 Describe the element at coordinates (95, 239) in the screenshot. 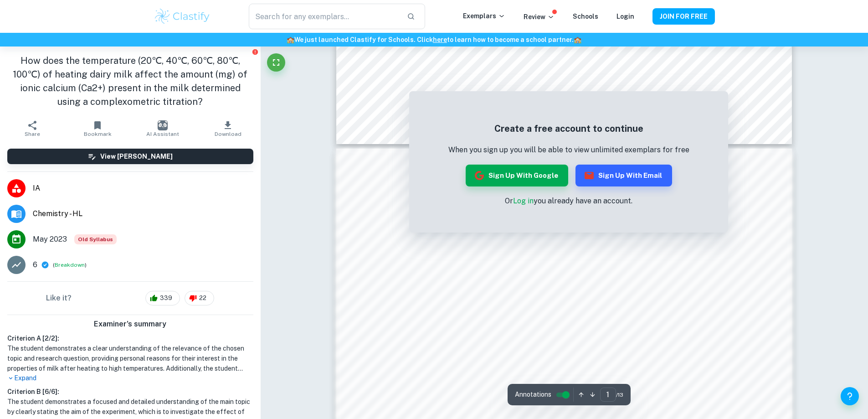

I see `span: Old Syllabus` at that location.